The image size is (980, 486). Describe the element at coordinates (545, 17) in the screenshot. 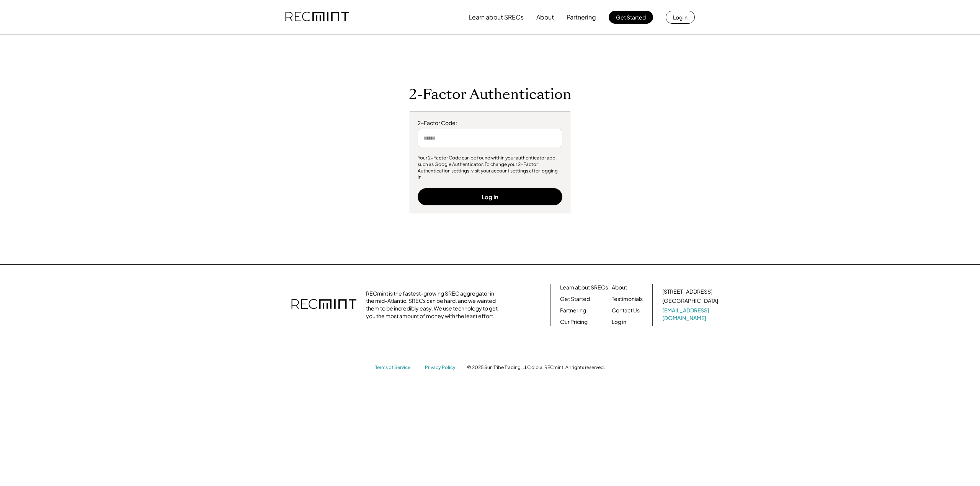

I see `button: About` at that location.